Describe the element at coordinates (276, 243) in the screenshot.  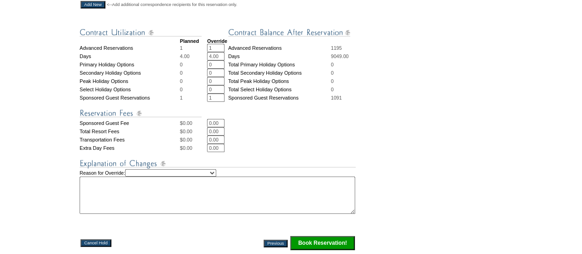
I see `input: Previous` at that location.